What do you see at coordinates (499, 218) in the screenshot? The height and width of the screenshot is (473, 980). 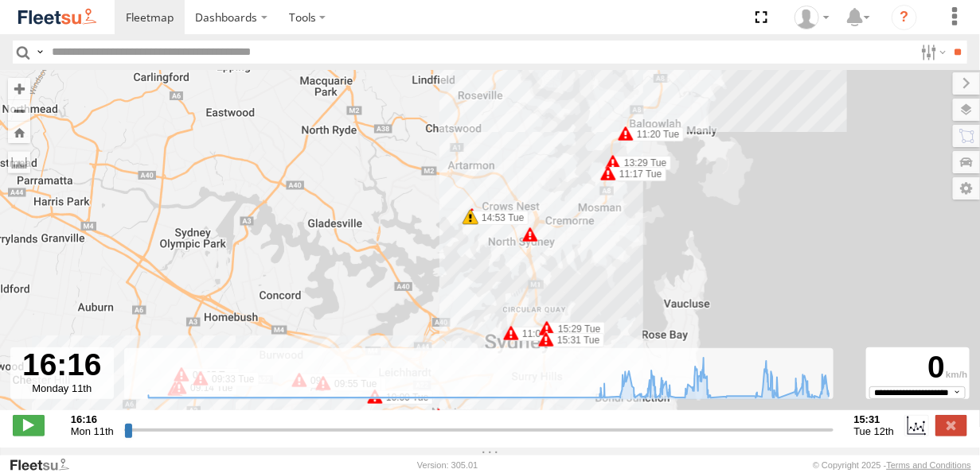 I see `label: 14:53 Tue` at bounding box center [499, 218].